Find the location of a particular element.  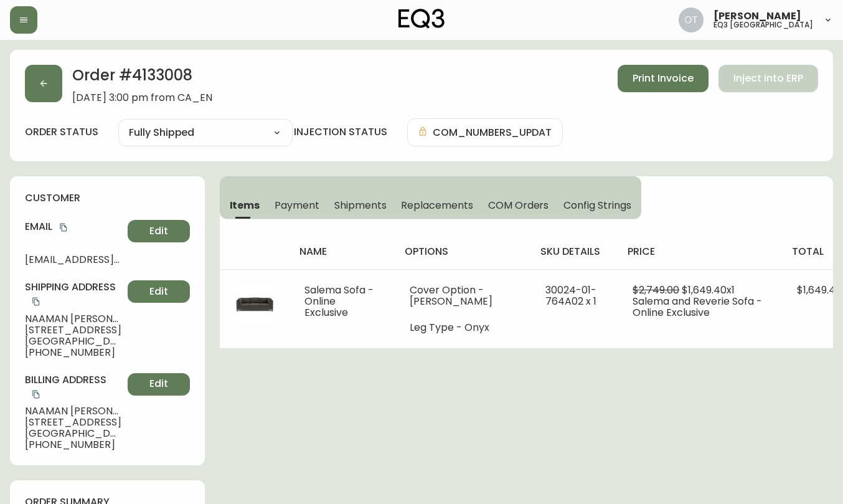

h4: Billing Address is located at coordinates (74, 386).